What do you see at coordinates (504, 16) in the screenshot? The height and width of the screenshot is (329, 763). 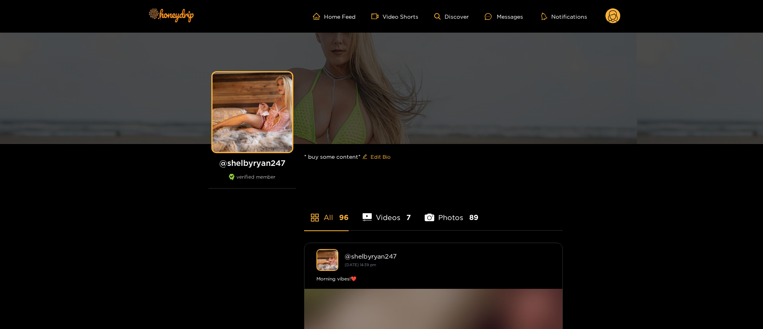 I see `div: Messages` at bounding box center [504, 16].